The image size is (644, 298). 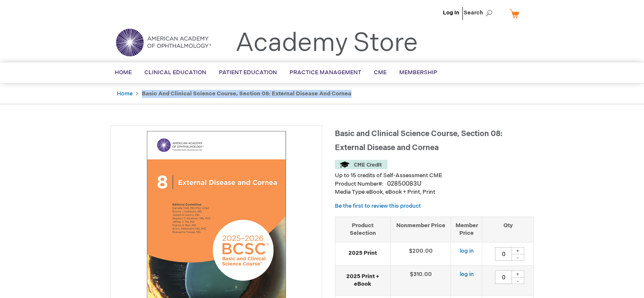 What do you see at coordinates (350, 192) in the screenshot?
I see `strong: Media Type:` at bounding box center [350, 192].